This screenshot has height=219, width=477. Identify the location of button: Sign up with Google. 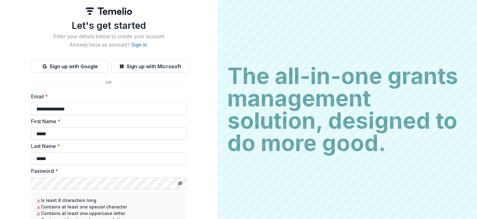
(70, 66).